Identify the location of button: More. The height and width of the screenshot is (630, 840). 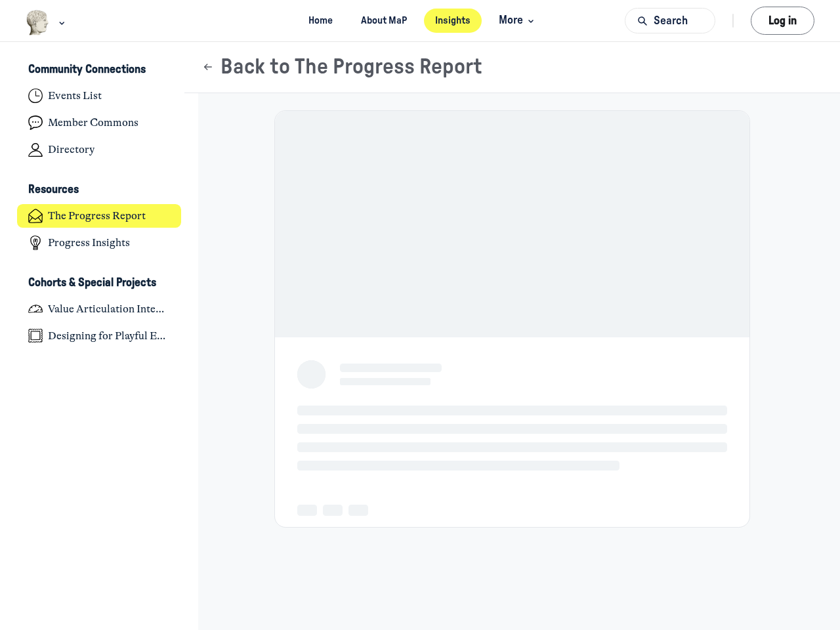
(515, 20).